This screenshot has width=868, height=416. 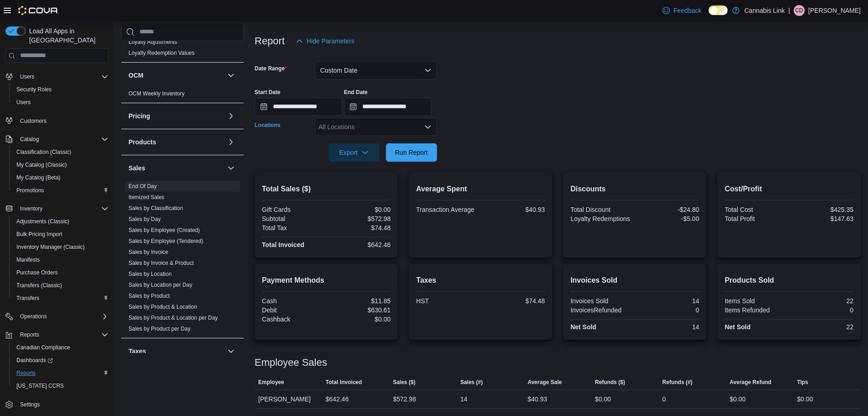 I want to click on h2: Average Spent, so click(x=481, y=189).